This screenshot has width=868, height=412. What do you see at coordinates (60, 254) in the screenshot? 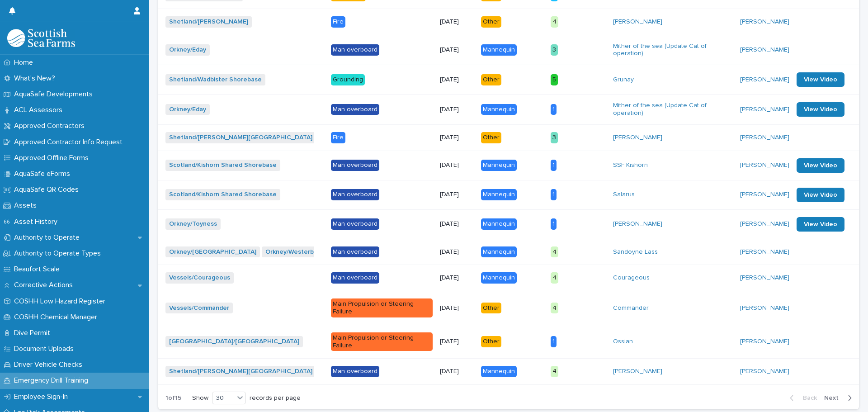
I see `p: Authority to Operate Types` at bounding box center [60, 254].